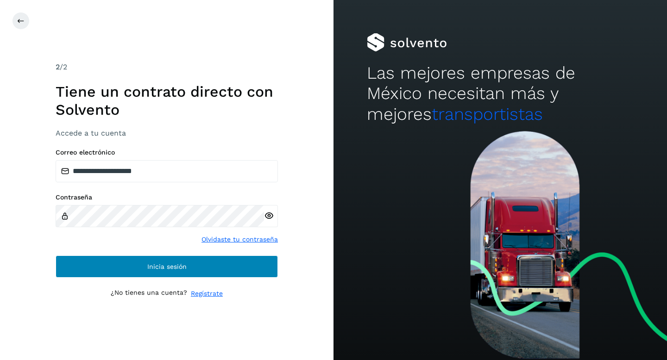 This screenshot has height=360, width=667. What do you see at coordinates (167, 267) in the screenshot?
I see `span: Inicia sesión` at bounding box center [167, 267].